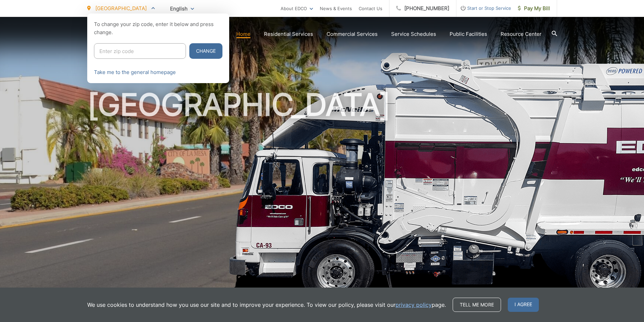 The image size is (644, 322). What do you see at coordinates (158, 29) in the screenshot?
I see `p: To change your zip code, enter it below and press change.` at bounding box center [158, 29].